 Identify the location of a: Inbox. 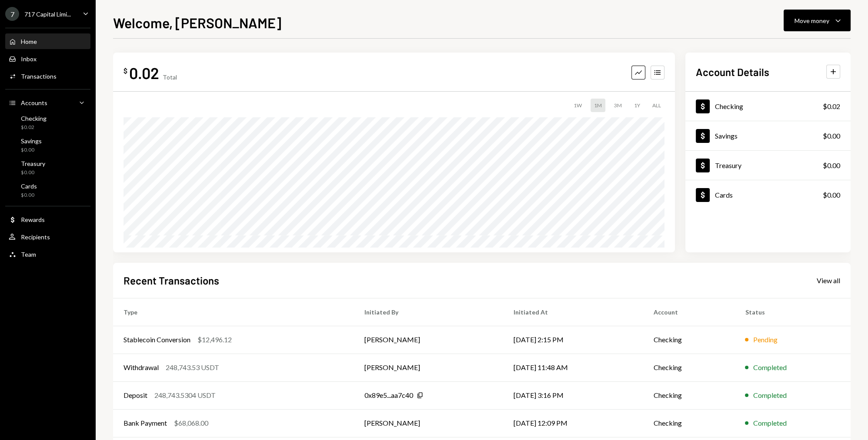
(48, 59).